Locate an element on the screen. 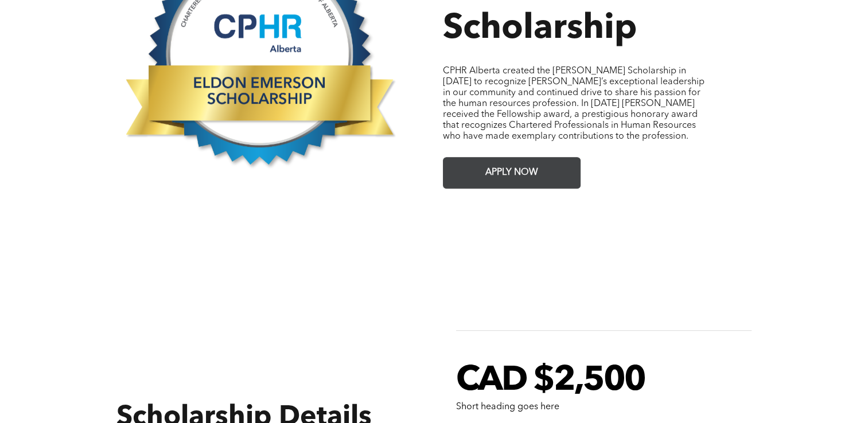 The image size is (868, 423). span: Short heading goes here is located at coordinates (508, 407).